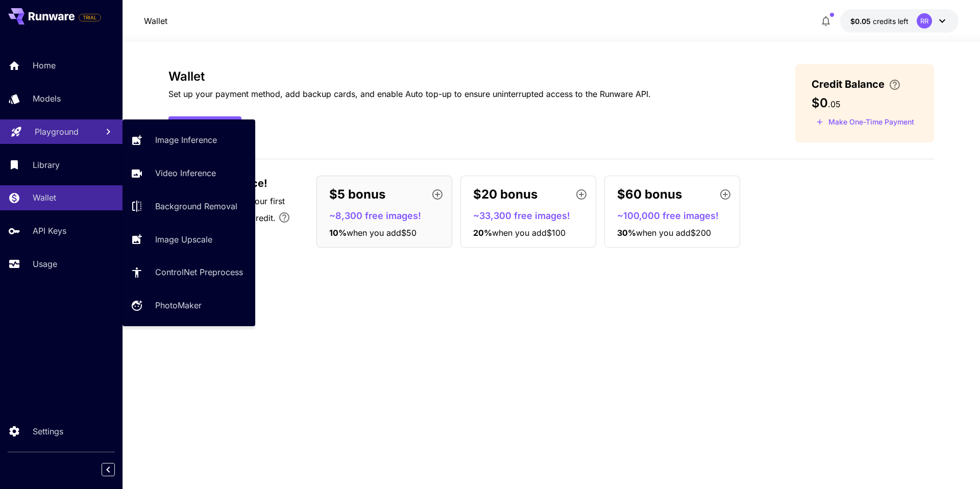 This screenshot has height=489, width=980. I want to click on div: RR, so click(924, 21).